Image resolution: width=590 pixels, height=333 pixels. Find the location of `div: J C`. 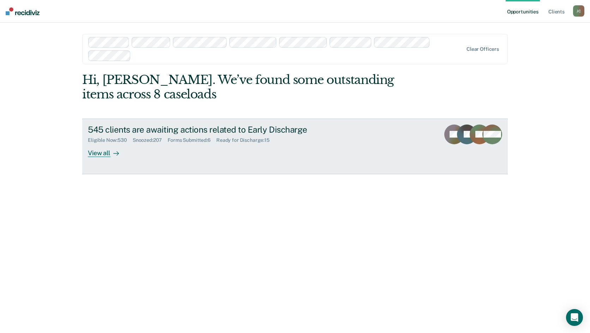

div: J C is located at coordinates (578, 11).